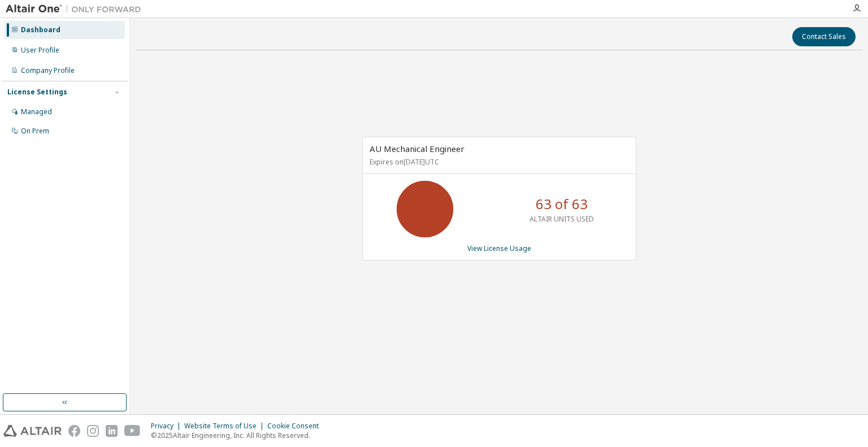 The image size is (868, 447). What do you see at coordinates (41, 30) in the screenshot?
I see `div: Dashboard` at bounding box center [41, 30].